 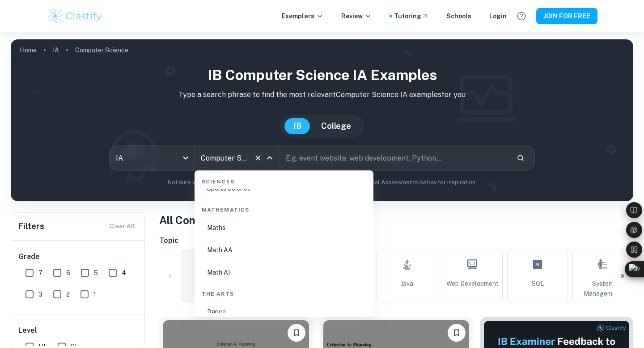 What do you see at coordinates (356, 16) in the screenshot?
I see `p: Review` at bounding box center [356, 16].